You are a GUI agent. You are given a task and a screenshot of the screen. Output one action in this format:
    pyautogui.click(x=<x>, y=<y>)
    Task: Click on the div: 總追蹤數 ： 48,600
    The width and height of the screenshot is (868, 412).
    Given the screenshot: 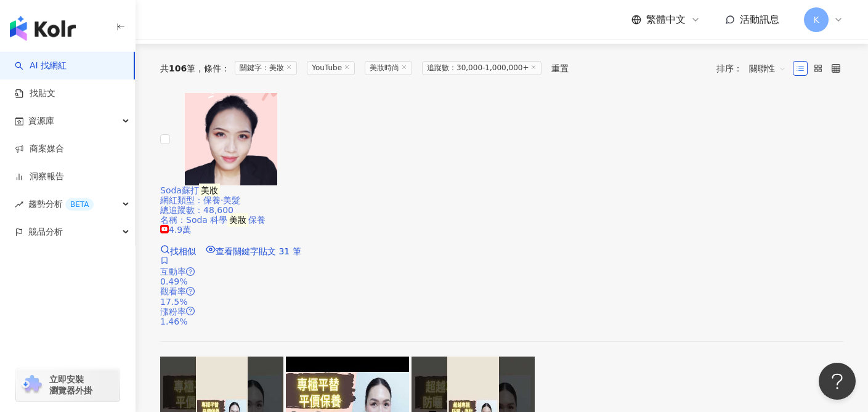 What is the action you would take?
    pyautogui.click(x=501, y=210)
    